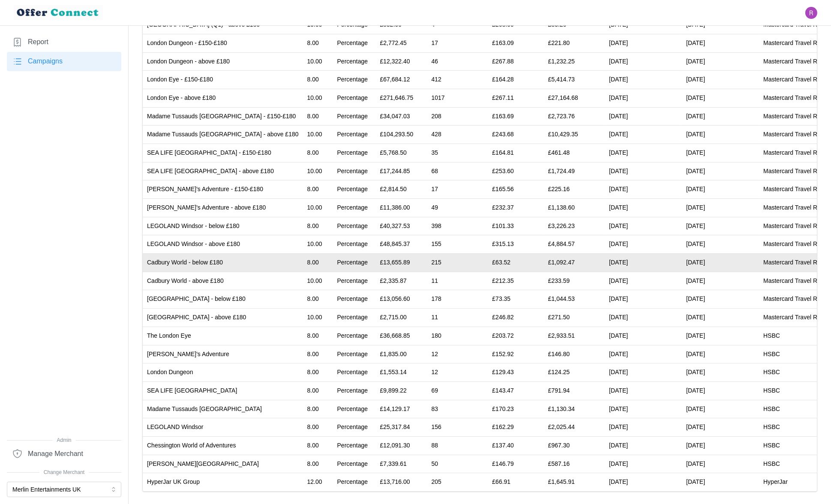  I want to click on td: £315.13, so click(516, 244).